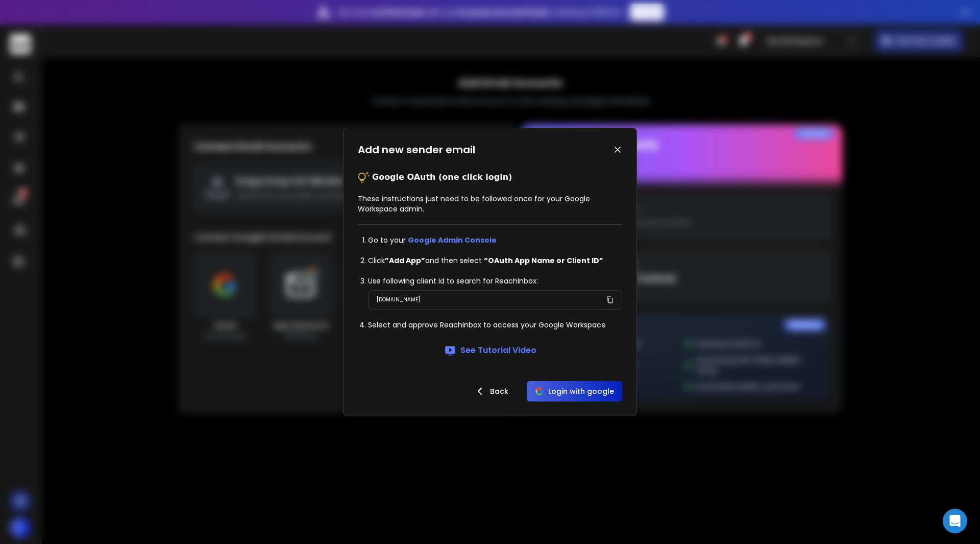  Describe the element at coordinates (405, 260) in the screenshot. I see `strong: ”Add App”` at that location.